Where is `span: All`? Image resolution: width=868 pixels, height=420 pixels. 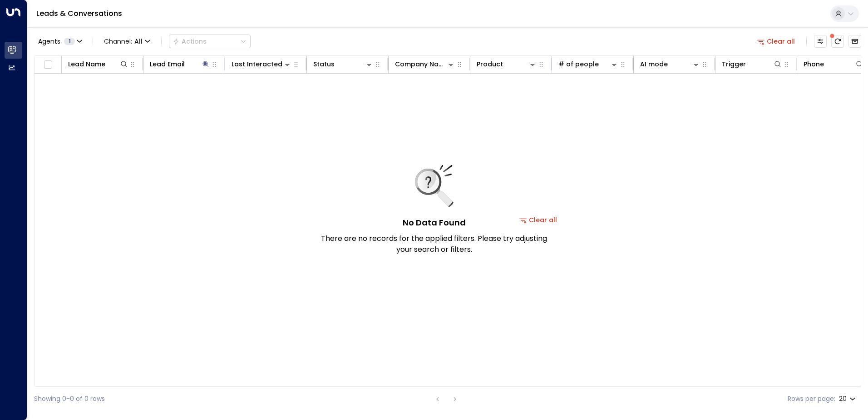
span: All is located at coordinates (138, 41).